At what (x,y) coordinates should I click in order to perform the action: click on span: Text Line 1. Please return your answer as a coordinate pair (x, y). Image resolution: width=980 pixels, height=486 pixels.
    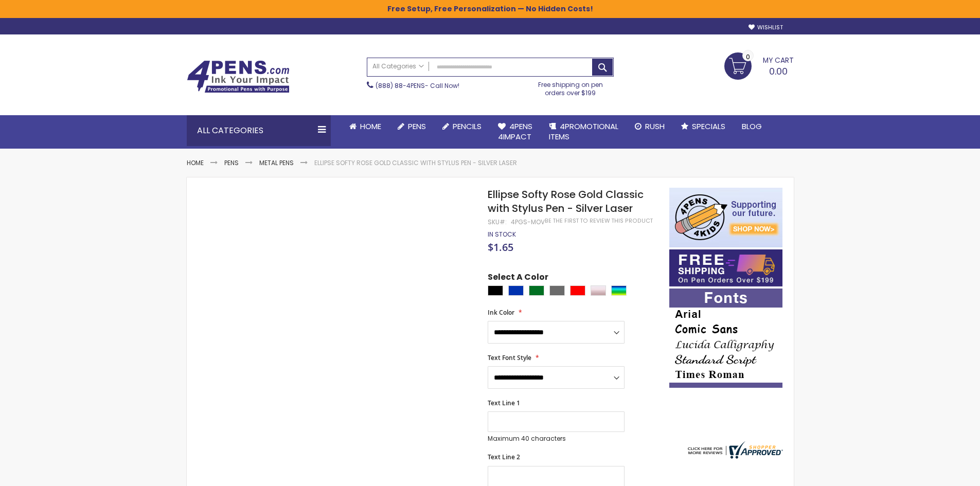
    Looking at the image, I should click on (504, 403).